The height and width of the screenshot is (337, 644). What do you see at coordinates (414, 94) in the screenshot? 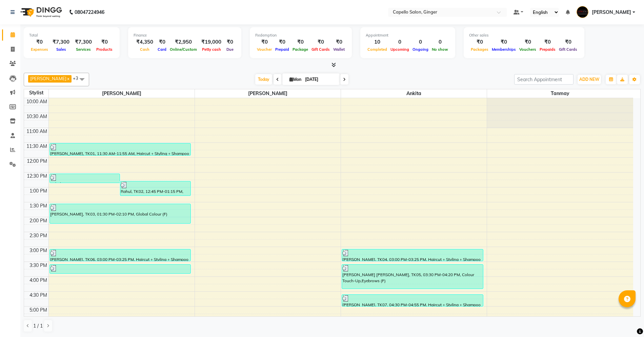
I see `span: Ankita` at bounding box center [414, 94].